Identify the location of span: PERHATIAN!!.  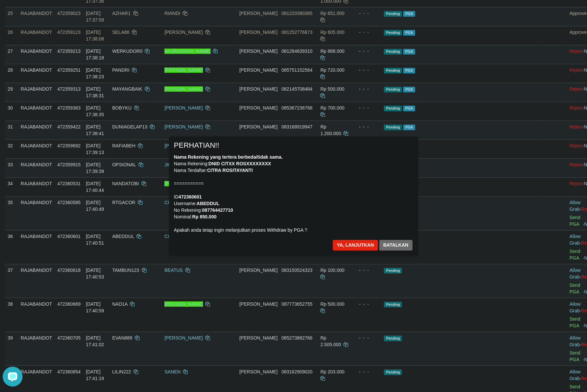
(196, 145).